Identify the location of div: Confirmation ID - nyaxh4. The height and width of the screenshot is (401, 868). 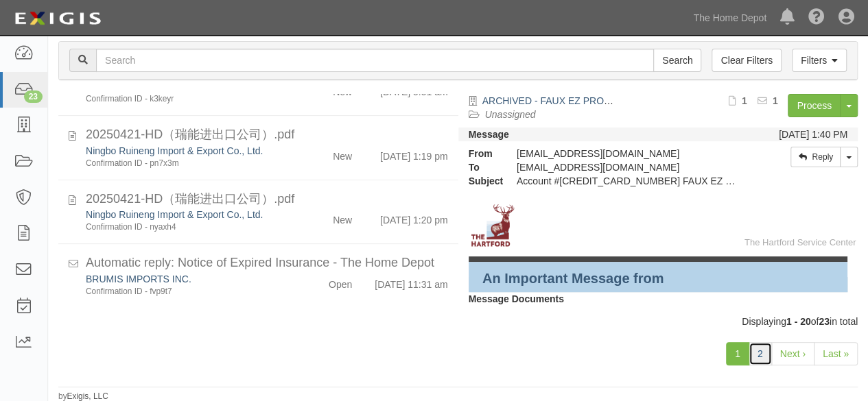
(187, 227).